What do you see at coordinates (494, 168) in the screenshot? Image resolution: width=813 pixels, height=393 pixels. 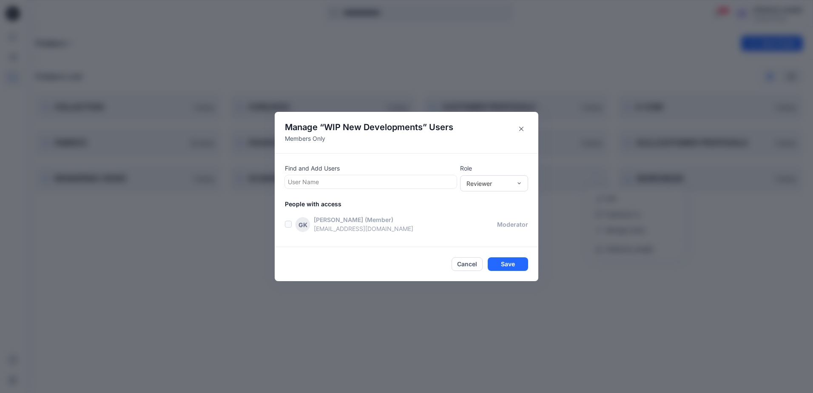 I see `p: Role` at bounding box center [494, 168].